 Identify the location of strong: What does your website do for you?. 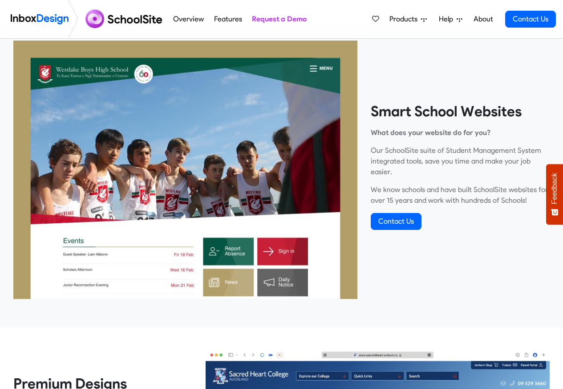
(431, 132).